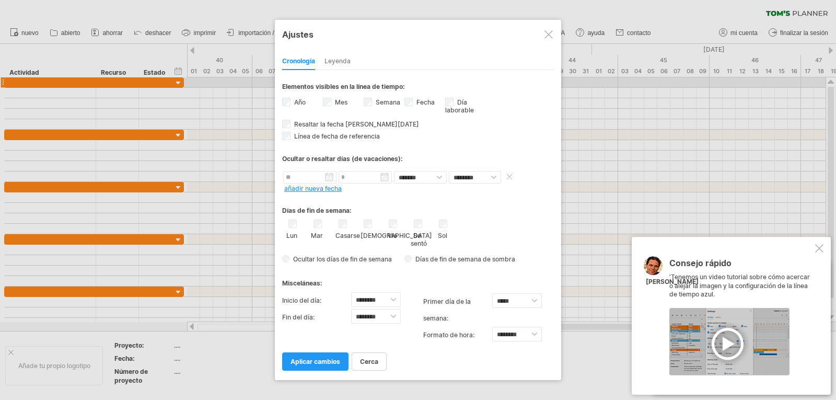 This screenshot has height=400, width=836. I want to click on a: añadir nueva fecha, so click(313, 188).